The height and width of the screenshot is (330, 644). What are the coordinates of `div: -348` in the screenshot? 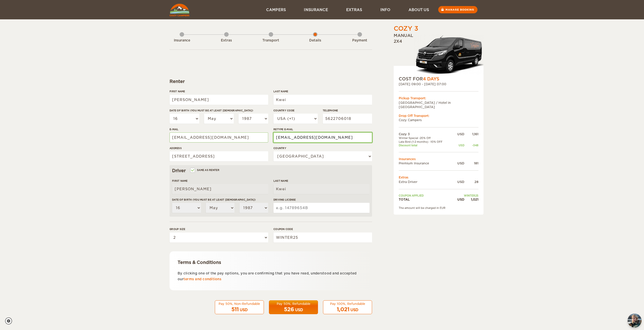 It's located at (472, 145).